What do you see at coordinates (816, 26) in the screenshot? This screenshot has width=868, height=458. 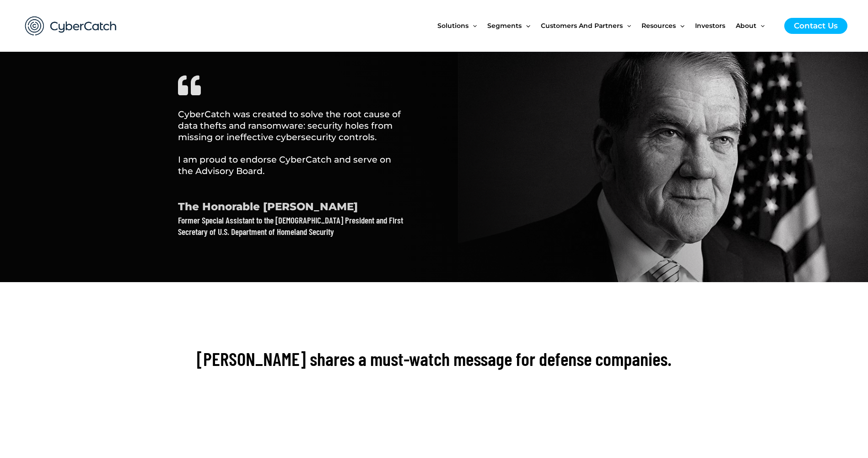 I see `a: Contact Us` at bounding box center [816, 26].